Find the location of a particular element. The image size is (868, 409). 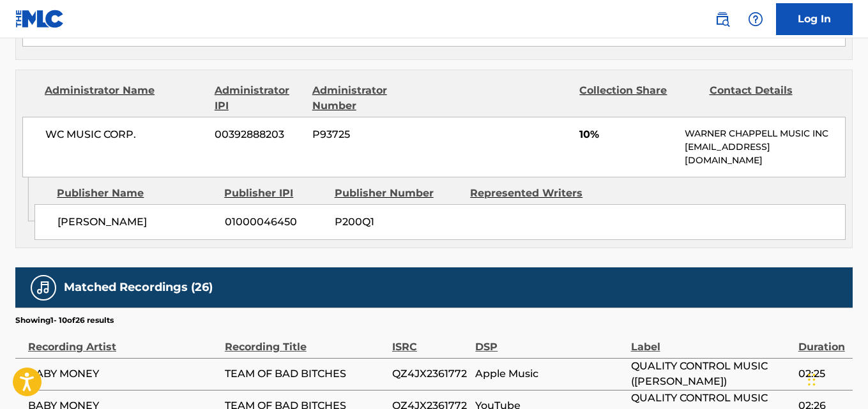

img: MLC Logo is located at coordinates (39, 18).